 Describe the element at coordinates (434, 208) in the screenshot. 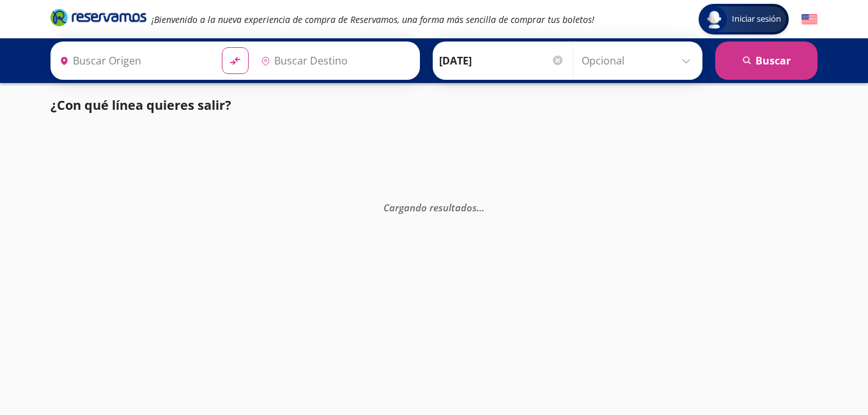

I see `em: Cargando resultados` at that location.